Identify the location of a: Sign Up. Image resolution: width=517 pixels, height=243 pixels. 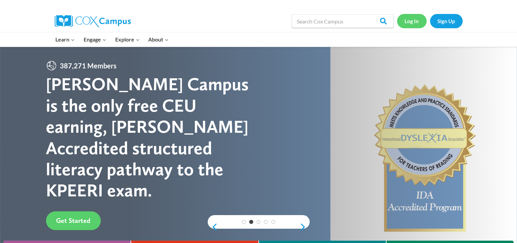
(446, 21).